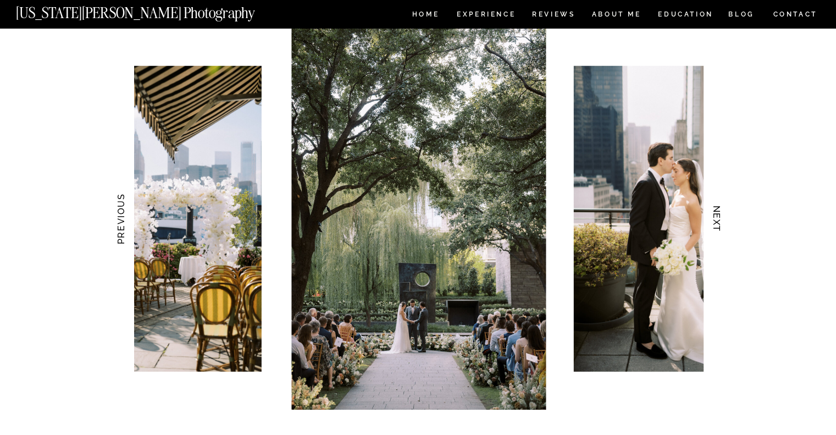  I want to click on h3: NEXT, so click(716, 219).